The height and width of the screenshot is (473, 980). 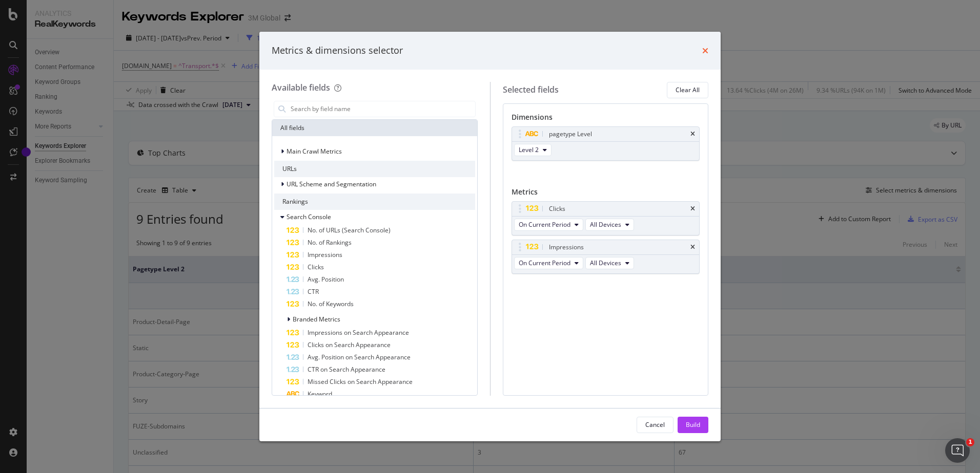 I want to click on span: Clicks, so click(x=315, y=267).